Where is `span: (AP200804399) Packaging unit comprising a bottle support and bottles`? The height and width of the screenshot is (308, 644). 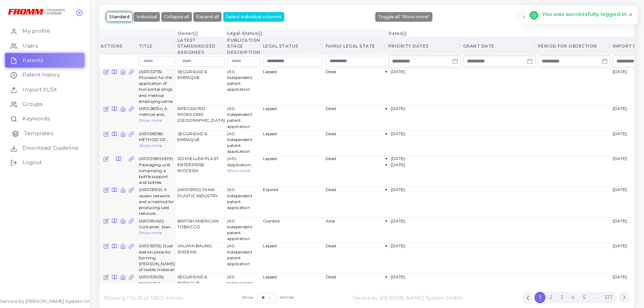 span: (AP200804399) Packaging unit comprising a bottle support and bottles is located at coordinates (156, 170).